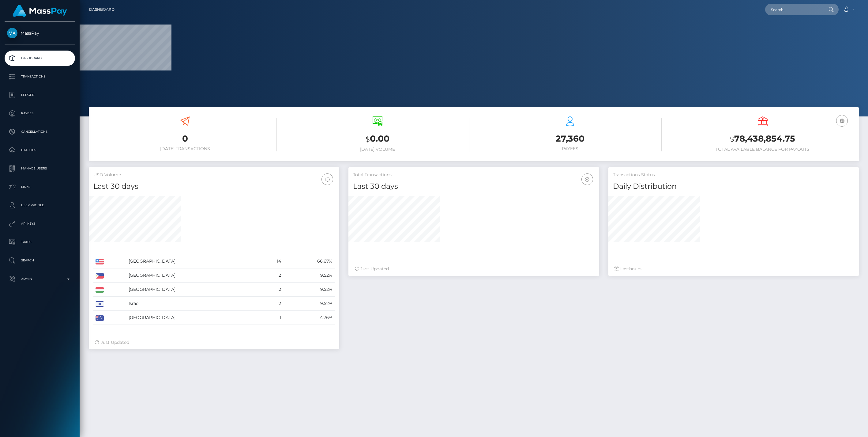 Image resolution: width=868 pixels, height=437 pixels. Describe the element at coordinates (214, 175) in the screenshot. I see `h5: USD Volume` at that location.